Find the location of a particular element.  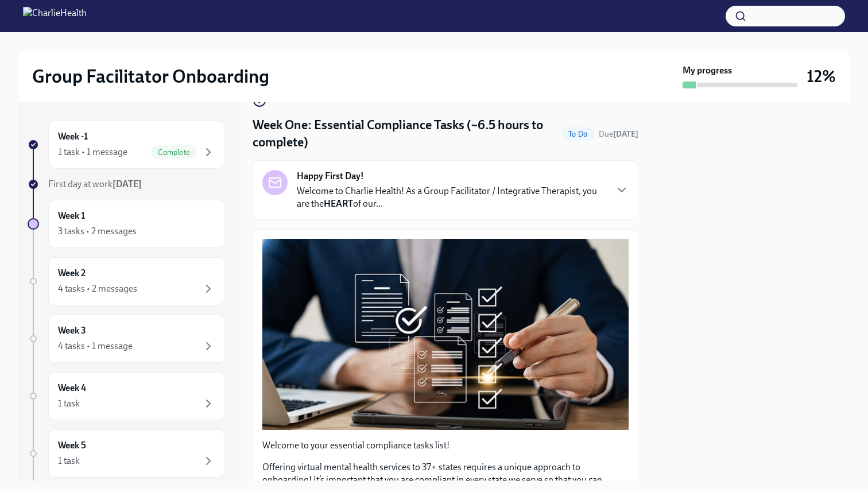

span: First day at work is located at coordinates (95, 183).